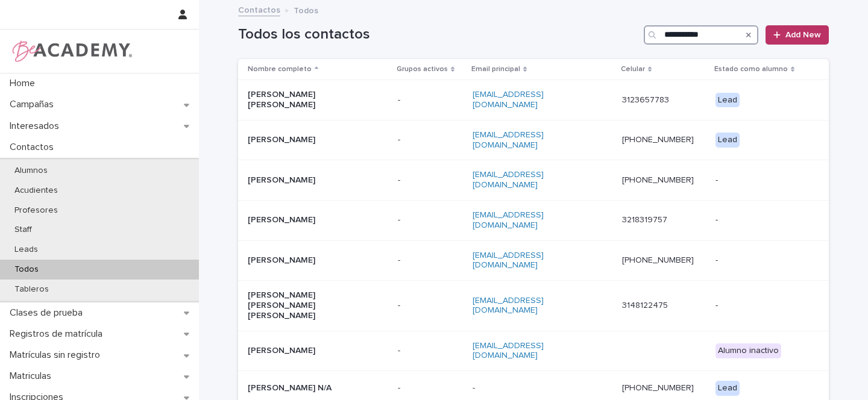  What do you see at coordinates (34, 147) in the screenshot?
I see `p: Contactos` at bounding box center [34, 147].